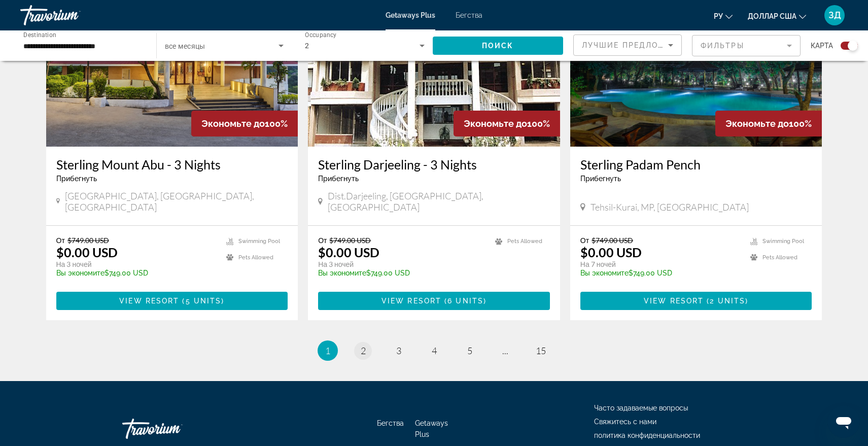 The width and height of the screenshot is (868, 446). I want to click on span: 5, so click(469, 351).